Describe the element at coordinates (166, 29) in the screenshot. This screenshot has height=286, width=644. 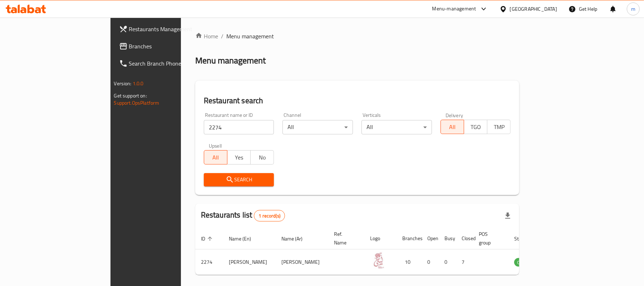
I see `a: Restaurants Management` at that location.